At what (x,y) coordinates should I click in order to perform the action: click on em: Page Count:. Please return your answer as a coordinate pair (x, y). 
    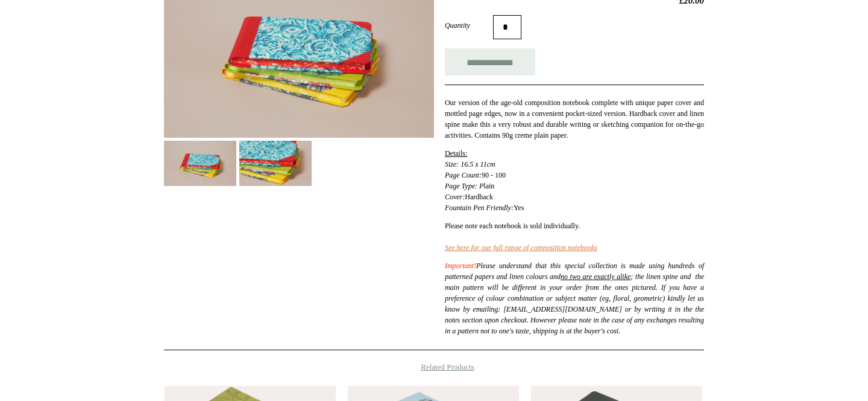
    Looking at the image, I should click on (463, 175).